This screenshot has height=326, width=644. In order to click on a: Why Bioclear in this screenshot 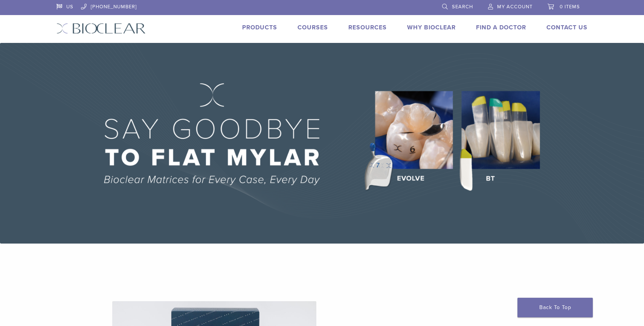, I will do `click(431, 27)`.